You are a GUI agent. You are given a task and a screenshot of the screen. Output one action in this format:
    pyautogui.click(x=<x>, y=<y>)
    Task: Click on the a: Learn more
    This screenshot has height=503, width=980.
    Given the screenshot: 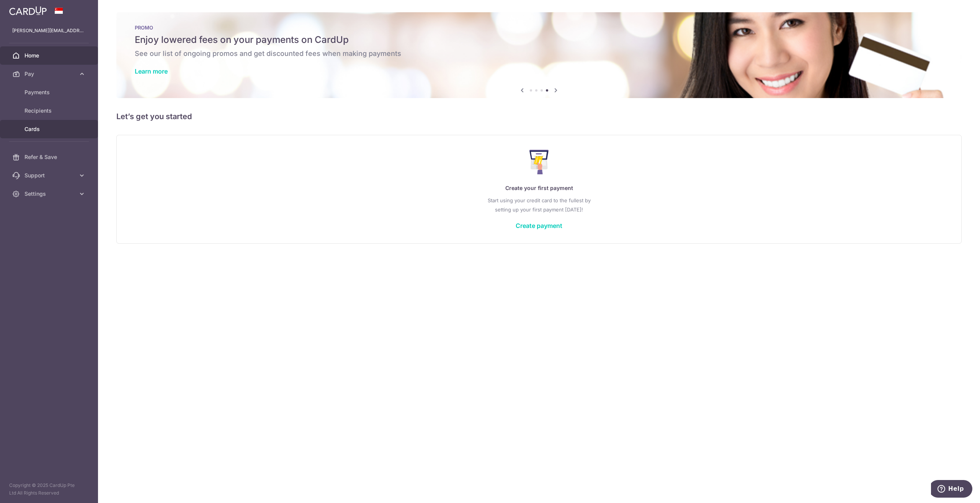 What is the action you would take?
    pyautogui.click(x=151, y=71)
    